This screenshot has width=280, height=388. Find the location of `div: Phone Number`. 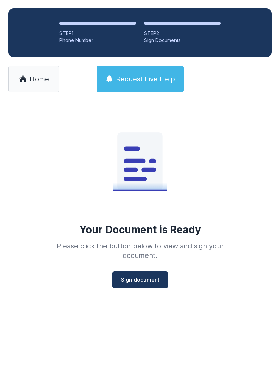

div: Phone Number is located at coordinates (98, 40).